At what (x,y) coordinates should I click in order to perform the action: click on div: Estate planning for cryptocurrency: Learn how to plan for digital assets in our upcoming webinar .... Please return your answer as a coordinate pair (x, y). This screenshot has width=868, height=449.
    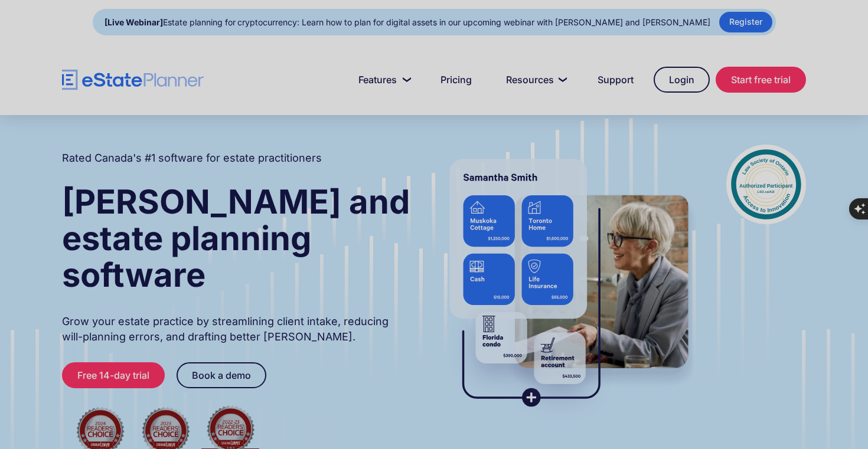
    Looking at the image, I should click on (408, 22).